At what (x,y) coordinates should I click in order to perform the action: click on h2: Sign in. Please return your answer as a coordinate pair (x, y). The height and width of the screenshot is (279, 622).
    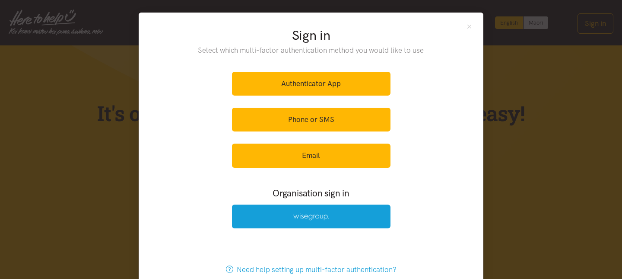
    Looking at the image, I should click on (311, 35).